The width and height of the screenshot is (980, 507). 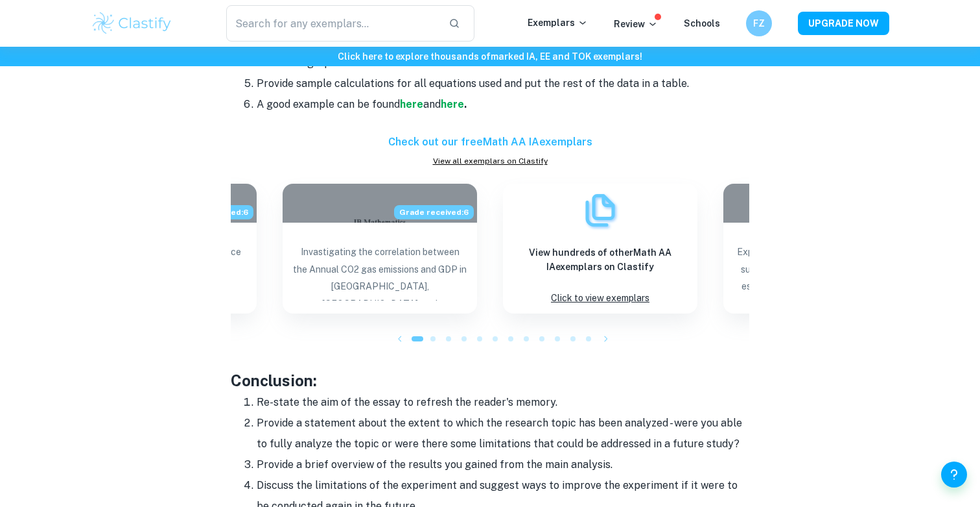 I want to click on img: Clastify logo, so click(x=132, y=23).